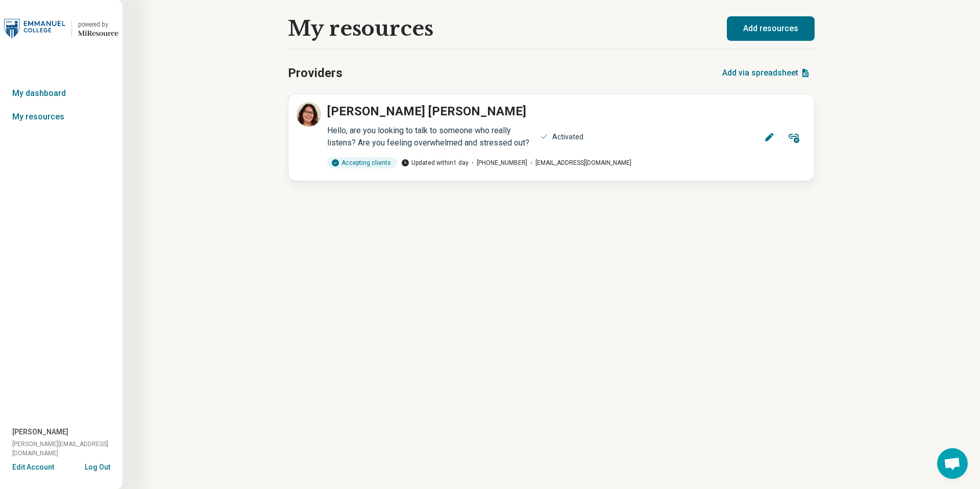 Image resolution: width=980 pixels, height=489 pixels. What do you see at coordinates (766, 73) in the screenshot?
I see `button: Add via spreadsheet` at bounding box center [766, 73].